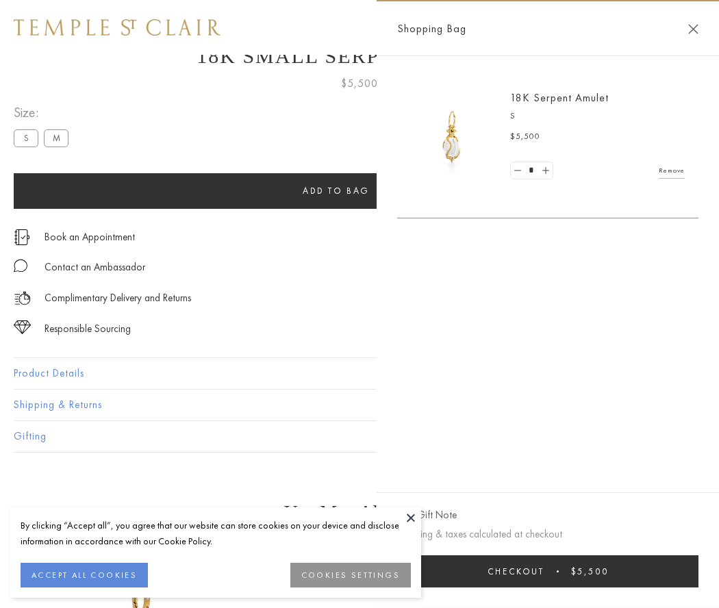 The width and height of the screenshot is (719, 608). I want to click on button: Add to bag, so click(336, 191).